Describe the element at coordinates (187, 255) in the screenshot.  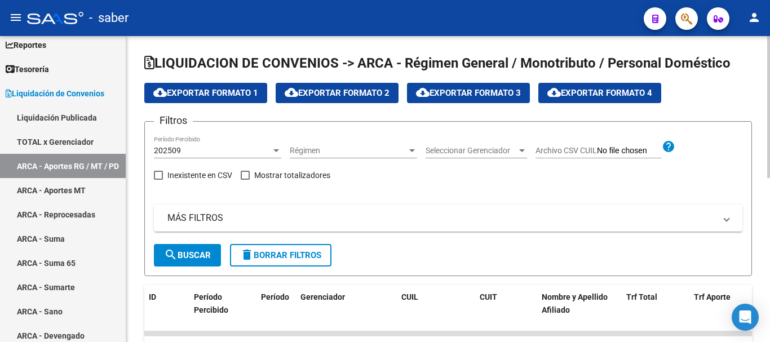
I see `span: Buscar` at that location.